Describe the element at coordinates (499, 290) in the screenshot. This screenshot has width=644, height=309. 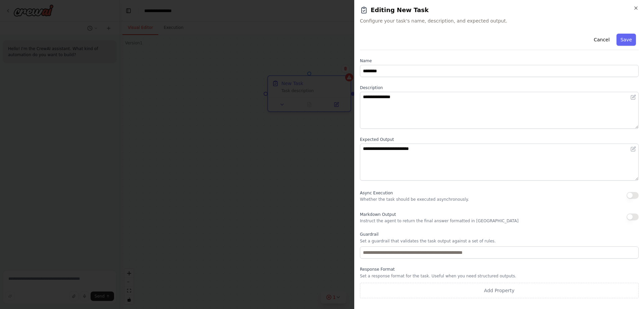
I see `button: Add Property` at that location.